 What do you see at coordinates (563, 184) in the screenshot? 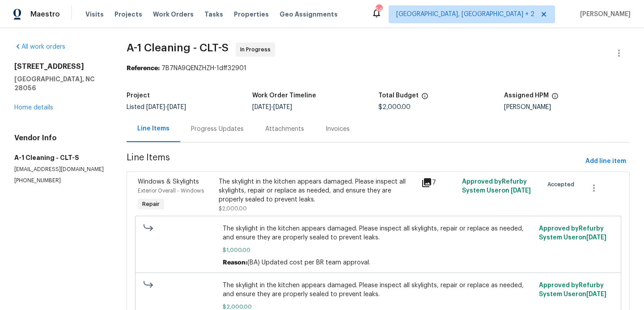
I see `span: Accepted` at bounding box center [563, 184].